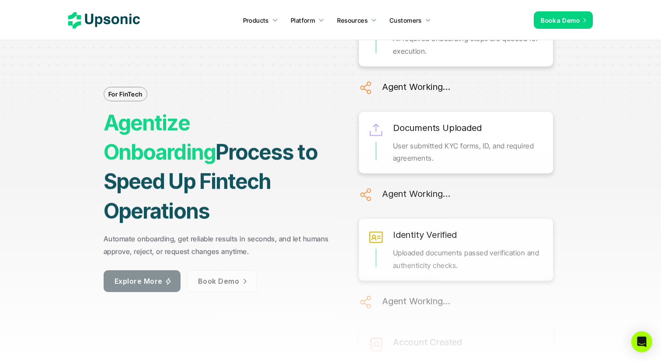 This screenshot has height=361, width=661. Describe the element at coordinates (642, 342) in the screenshot. I see `div: Open Intercom Messenger` at that location.